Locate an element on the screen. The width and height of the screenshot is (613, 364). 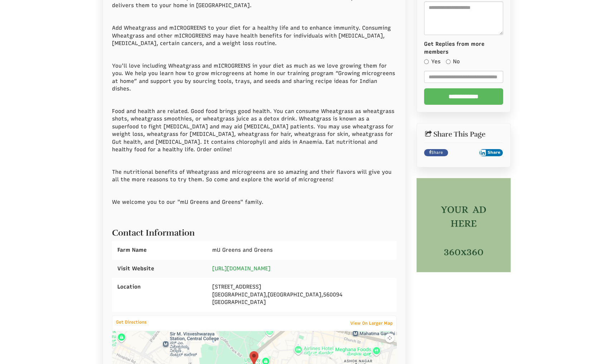
div: Visit Website is located at coordinates (159, 269).